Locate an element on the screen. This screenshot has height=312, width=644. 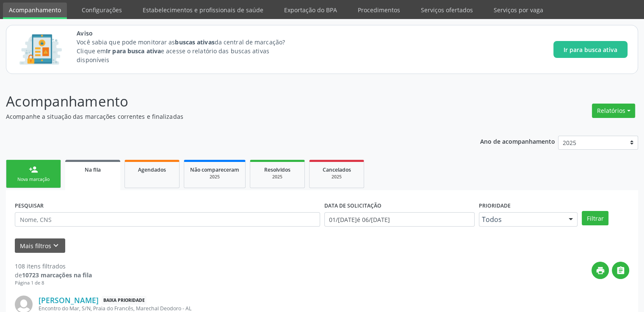
div: de is located at coordinates (53, 275).